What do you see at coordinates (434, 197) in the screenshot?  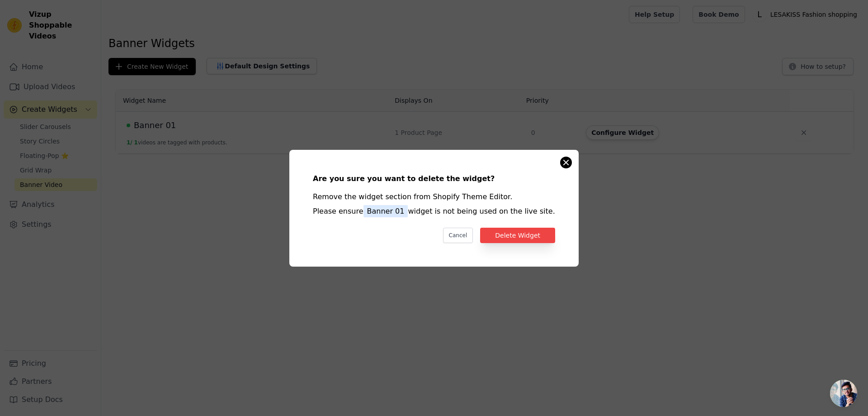 I see `div: Remove the widget section from Shopify Theme Editor.` at bounding box center [434, 197].